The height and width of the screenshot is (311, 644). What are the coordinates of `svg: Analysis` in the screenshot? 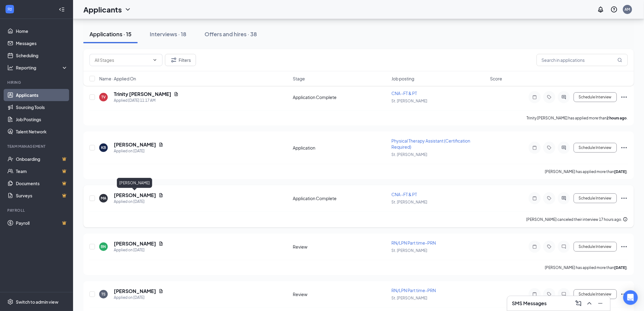 It's located at (10, 67).